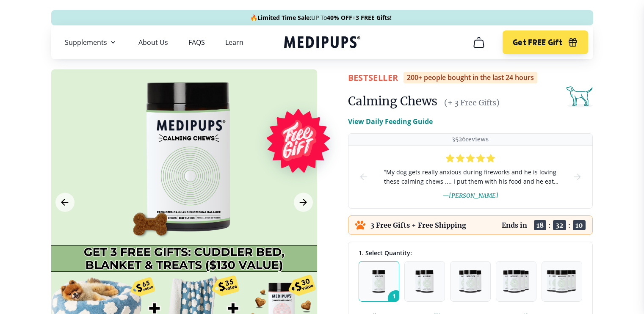  What do you see at coordinates (322, 43) in the screenshot?
I see `a: Medipups` at bounding box center [322, 43].